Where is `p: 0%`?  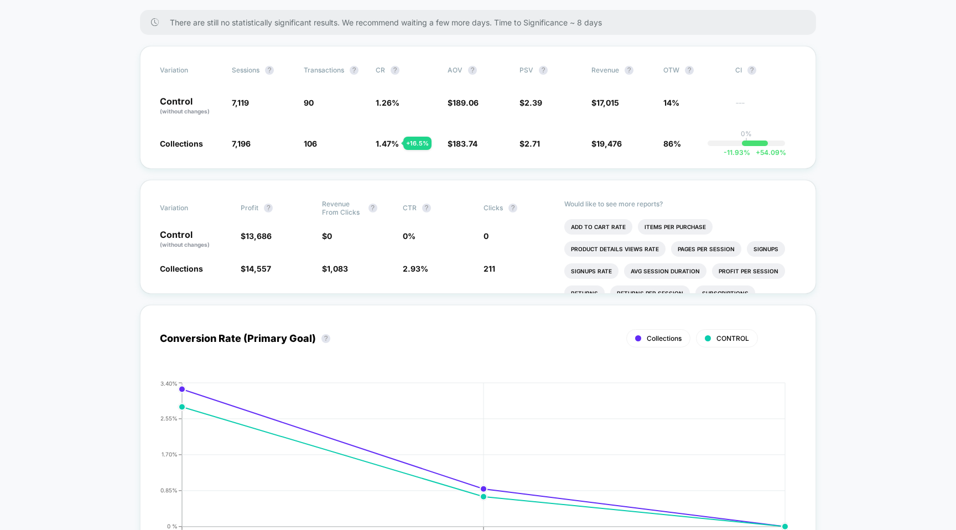 p: 0% is located at coordinates (746, 133).